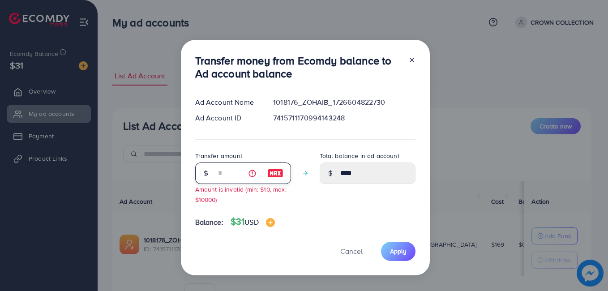  I want to click on label: Transfer amount, so click(219, 156).